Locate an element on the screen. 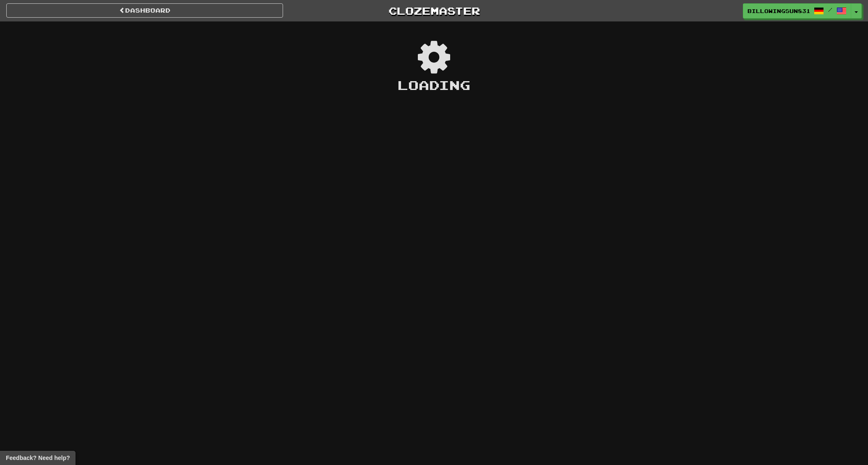 The image size is (868, 465). a: BillowingSun8319 / is located at coordinates (797, 11).